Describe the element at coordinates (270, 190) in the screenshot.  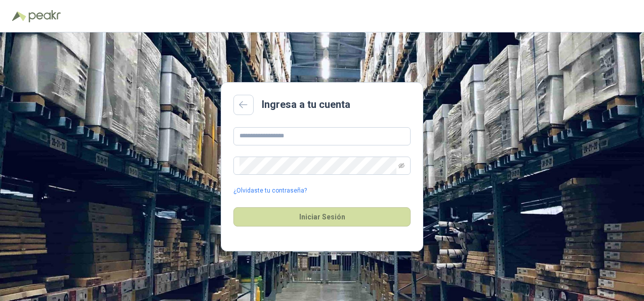
I see `a: ¿Olvidaste tu contraseña?` at that location.